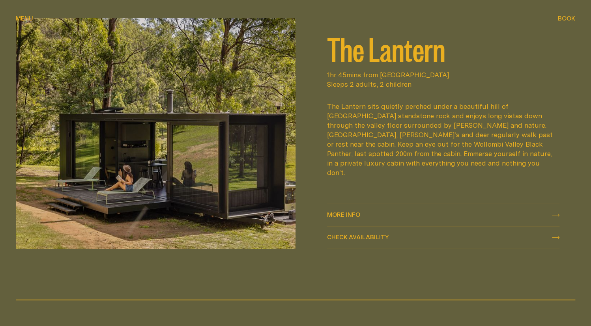 The width and height of the screenshot is (591, 326). I want to click on button: check availability, so click(443, 238).